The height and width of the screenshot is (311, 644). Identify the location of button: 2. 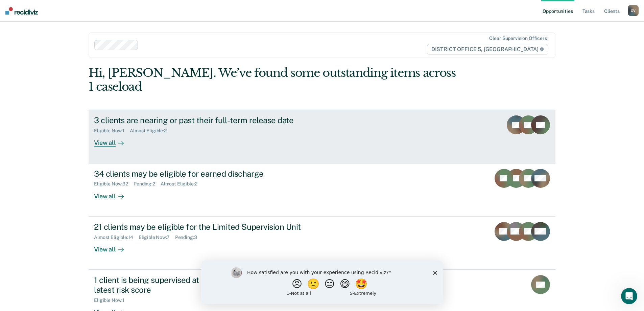
(113, 23).